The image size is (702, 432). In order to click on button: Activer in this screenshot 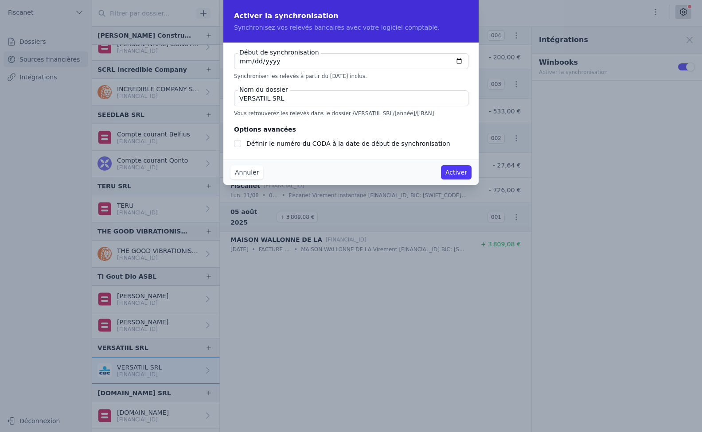, I will do `click(456, 172)`.